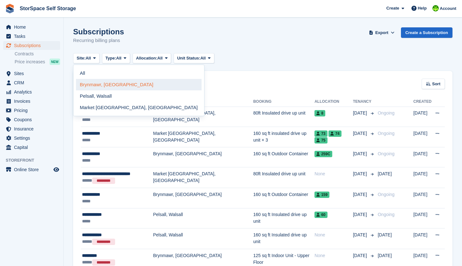 This screenshot has width=462, height=266. Describe the element at coordinates (393, 8) in the screenshot. I see `span: Create` at that location.